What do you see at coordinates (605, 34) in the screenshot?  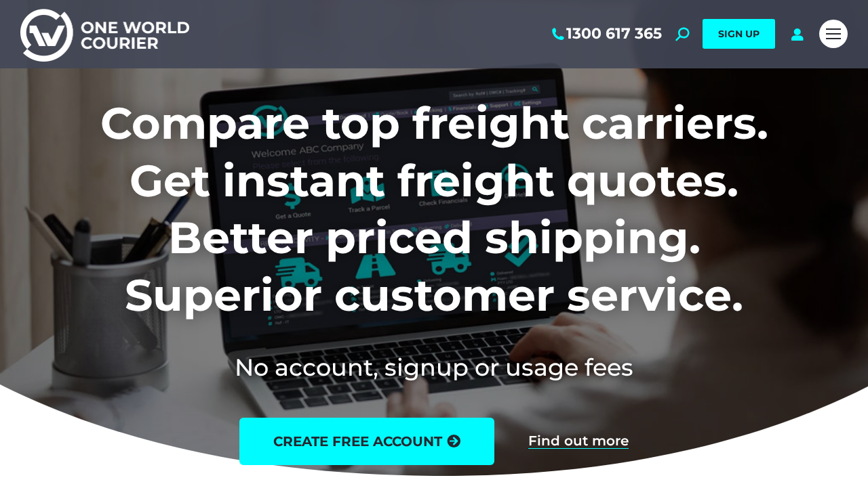 I see `a: 1300 617 365` at bounding box center [605, 34].